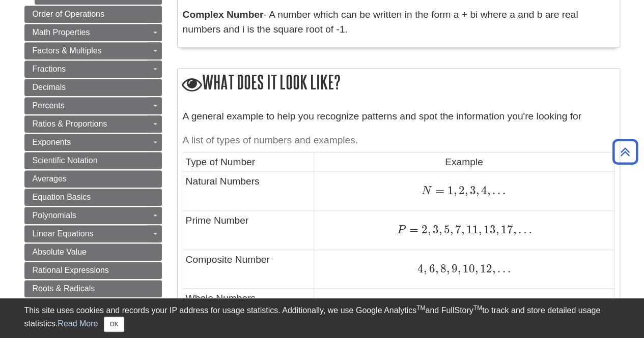 The height and width of the screenshot is (338, 644). Describe the element at coordinates (93, 179) in the screenshot. I see `a: Averages` at that location.